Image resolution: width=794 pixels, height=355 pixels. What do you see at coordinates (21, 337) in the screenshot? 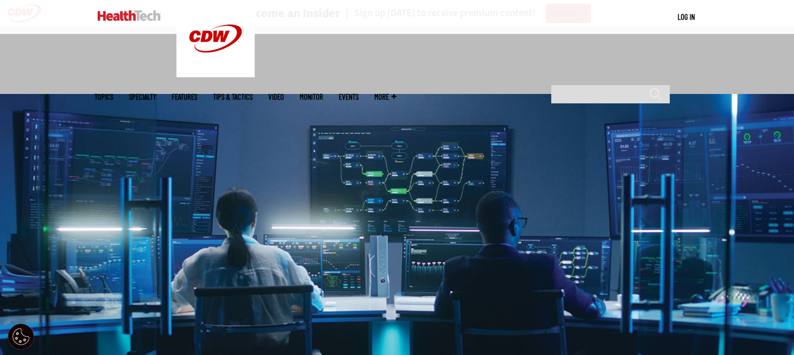
I see `div: Cookie Settings` at bounding box center [21, 337].